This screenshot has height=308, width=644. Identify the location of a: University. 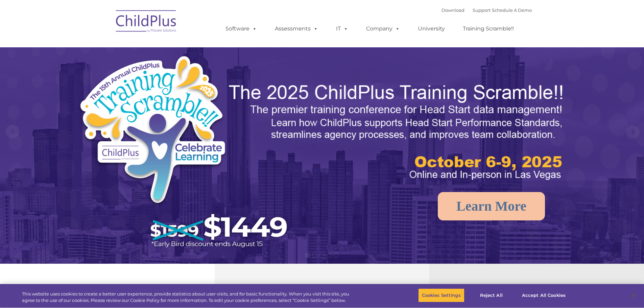
(431, 29).